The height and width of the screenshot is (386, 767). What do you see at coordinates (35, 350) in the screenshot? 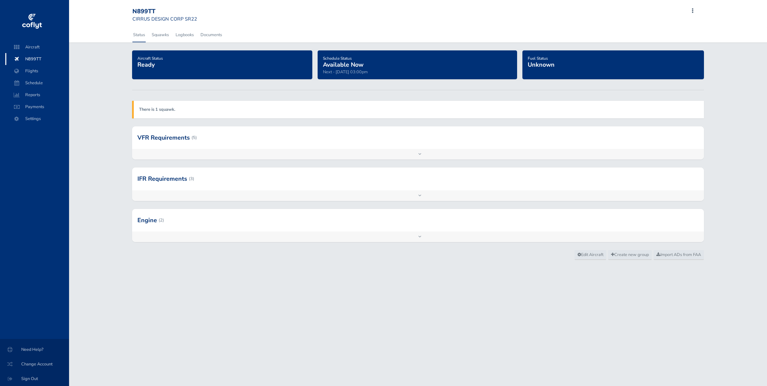
I see `span: Need Help?` at bounding box center [35, 350].